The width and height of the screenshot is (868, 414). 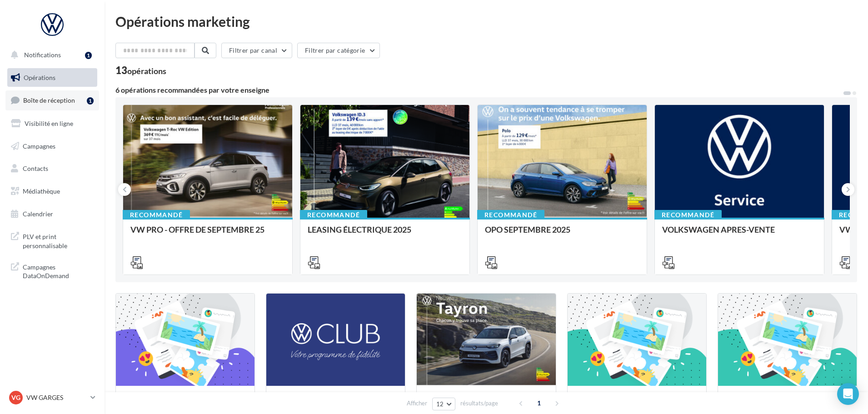 What do you see at coordinates (385, 234) in the screenshot?
I see `div: LEASING ÉLECTRIQUE 2025` at bounding box center [385, 234].